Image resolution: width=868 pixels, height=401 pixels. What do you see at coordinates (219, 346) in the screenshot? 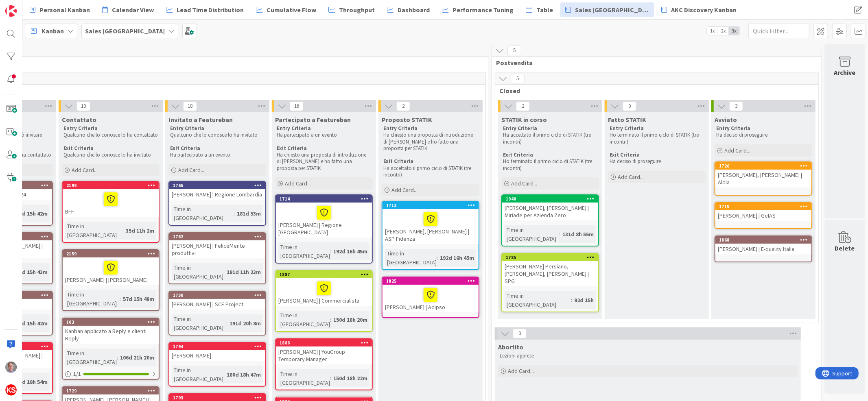
I see `div: 1794` at bounding box center [219, 346].